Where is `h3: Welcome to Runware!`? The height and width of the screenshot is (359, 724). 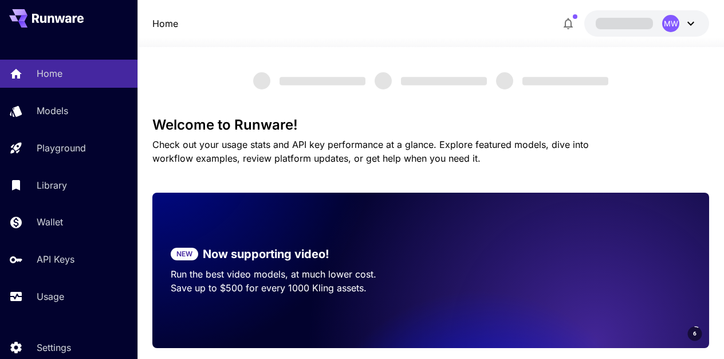 h3: Welcome to Runware! is located at coordinates (431, 125).